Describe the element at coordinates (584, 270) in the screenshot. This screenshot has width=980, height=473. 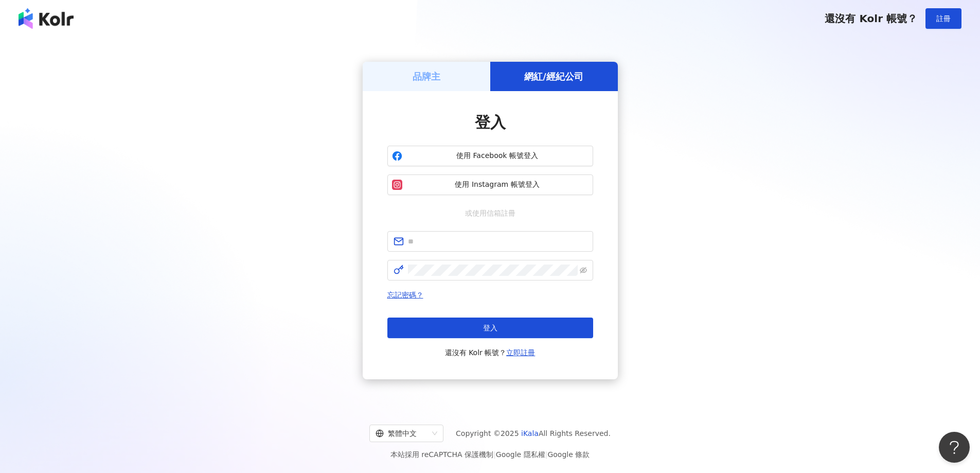
I see `span: eye-invisible` at that location.